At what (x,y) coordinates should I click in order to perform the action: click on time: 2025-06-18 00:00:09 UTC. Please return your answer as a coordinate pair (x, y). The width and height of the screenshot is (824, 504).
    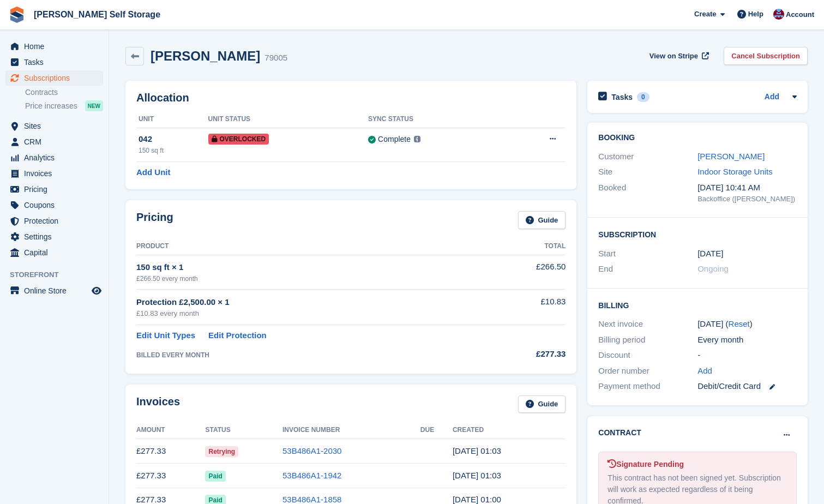
    Looking at the image, I should click on (477, 499).